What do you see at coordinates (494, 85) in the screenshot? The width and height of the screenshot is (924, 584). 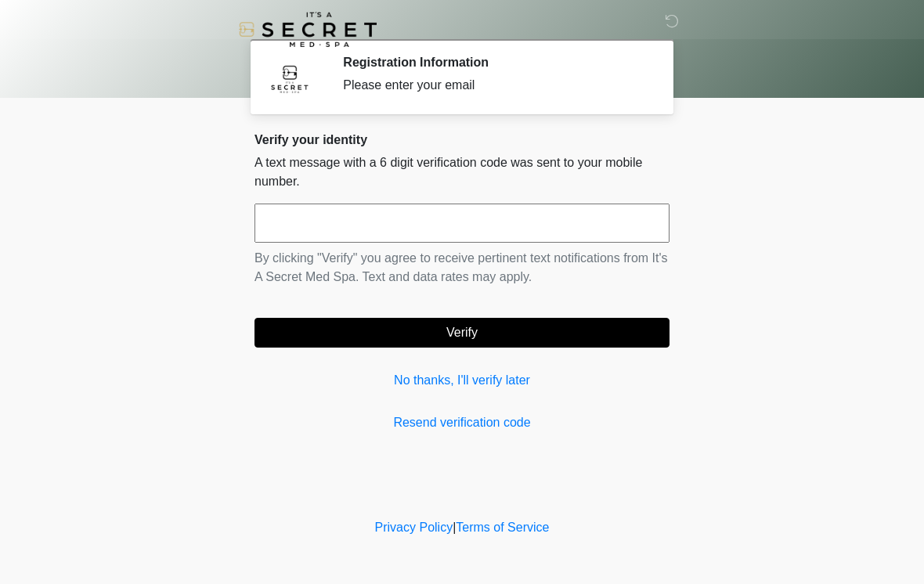 I see `div: Please enter your email` at bounding box center [494, 85].